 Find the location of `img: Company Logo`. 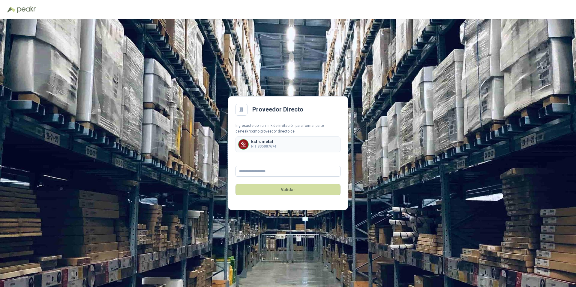

img: Company Logo is located at coordinates (243, 144).